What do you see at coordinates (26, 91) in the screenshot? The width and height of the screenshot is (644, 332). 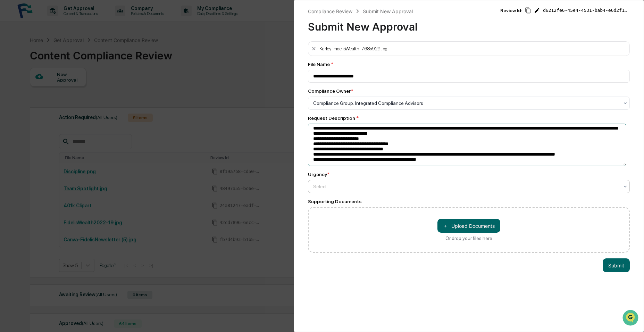 I see `a: 🖐️Preclearance` at bounding box center [26, 91].